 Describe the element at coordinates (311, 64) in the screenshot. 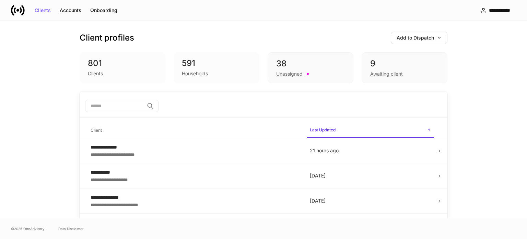

I see `div: 38` at that location.